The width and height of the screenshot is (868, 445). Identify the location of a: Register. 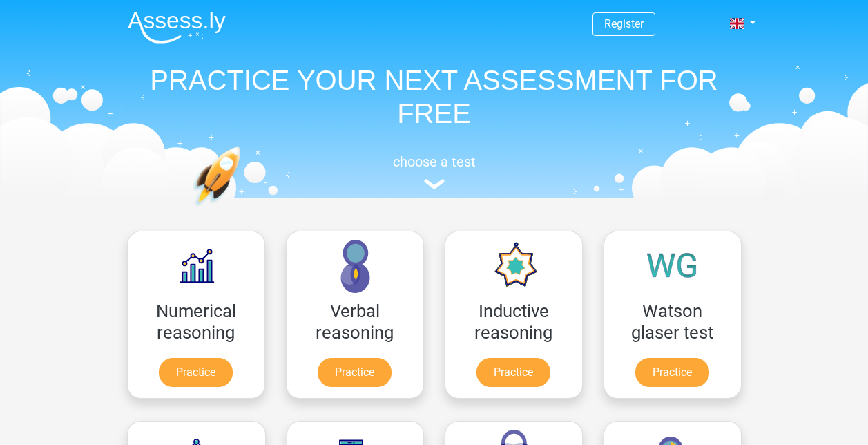
(623, 23).